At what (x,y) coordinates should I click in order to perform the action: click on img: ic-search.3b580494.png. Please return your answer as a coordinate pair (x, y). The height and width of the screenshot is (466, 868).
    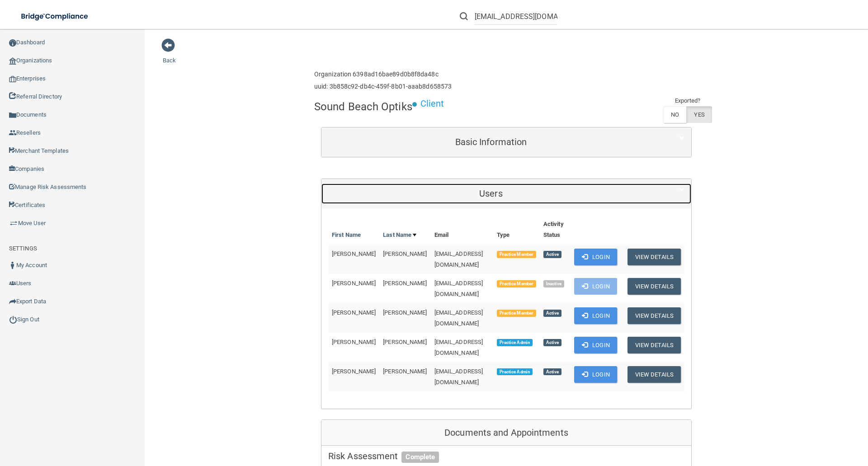
    Looking at the image, I should click on (464, 16).